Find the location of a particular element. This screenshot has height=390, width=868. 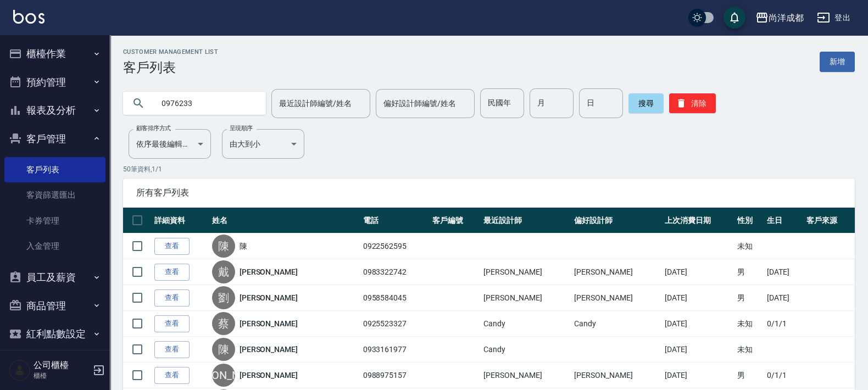

h5: 公司櫃檯 is located at coordinates (61, 365).